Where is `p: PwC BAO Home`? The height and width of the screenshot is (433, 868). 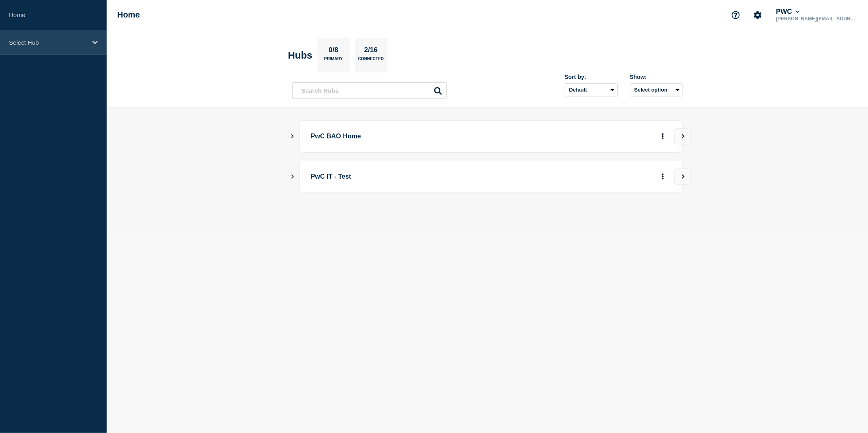 p: PwC BAO Home is located at coordinates (423, 136).